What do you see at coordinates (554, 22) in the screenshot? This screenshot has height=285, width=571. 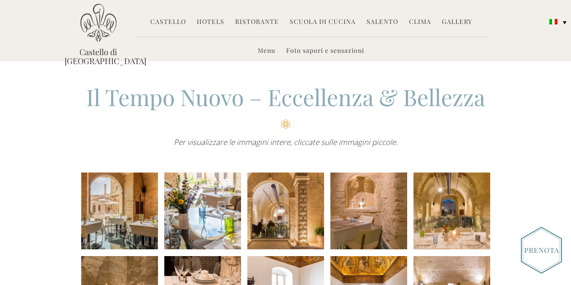 I see `img: Italiano` at bounding box center [554, 22].